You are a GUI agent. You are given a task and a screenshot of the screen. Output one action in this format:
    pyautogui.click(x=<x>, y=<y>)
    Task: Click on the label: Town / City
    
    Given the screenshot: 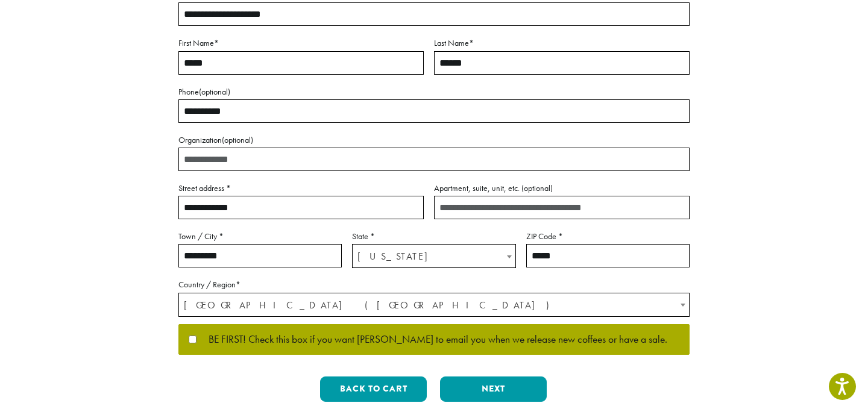 What is the action you would take?
    pyautogui.click(x=260, y=236)
    